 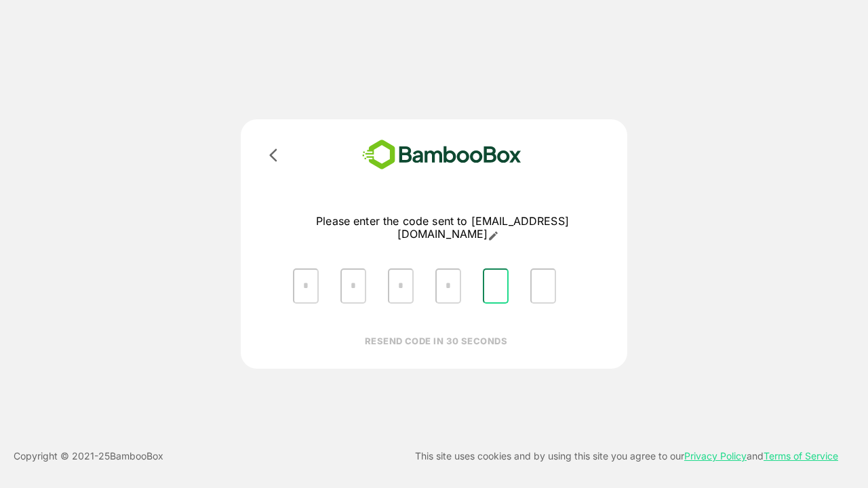 I want to click on input: Please enter OTP character 4, so click(x=448, y=286).